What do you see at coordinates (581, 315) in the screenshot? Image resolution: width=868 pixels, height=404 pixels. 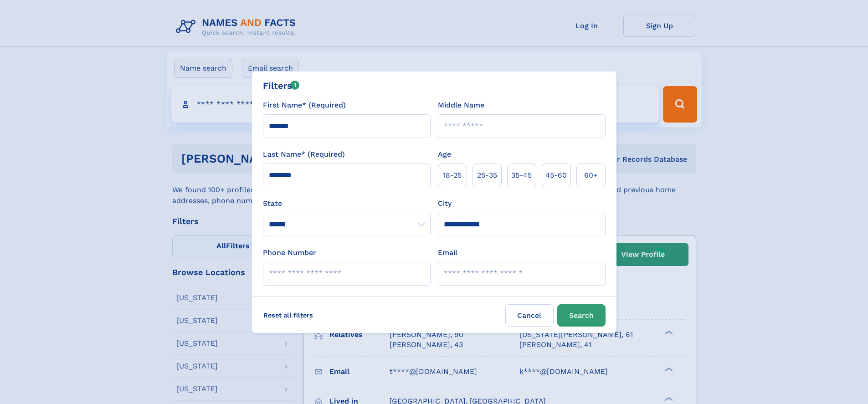 I see `button: Search` at bounding box center [581, 315].